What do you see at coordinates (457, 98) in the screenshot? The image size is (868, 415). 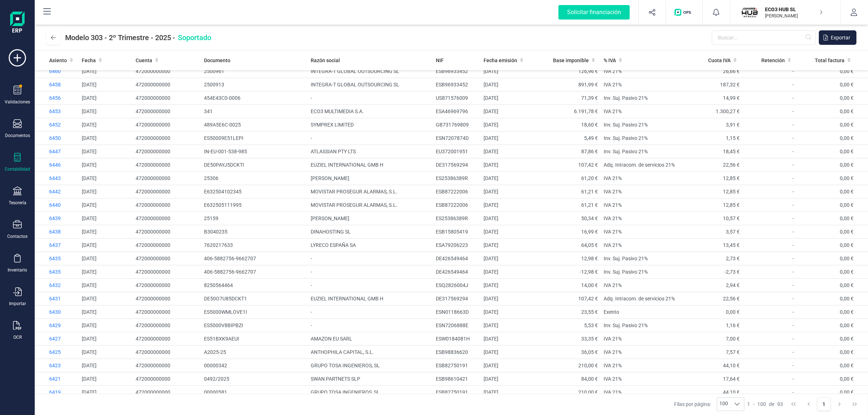 I see `td: US871576009` at bounding box center [457, 98].